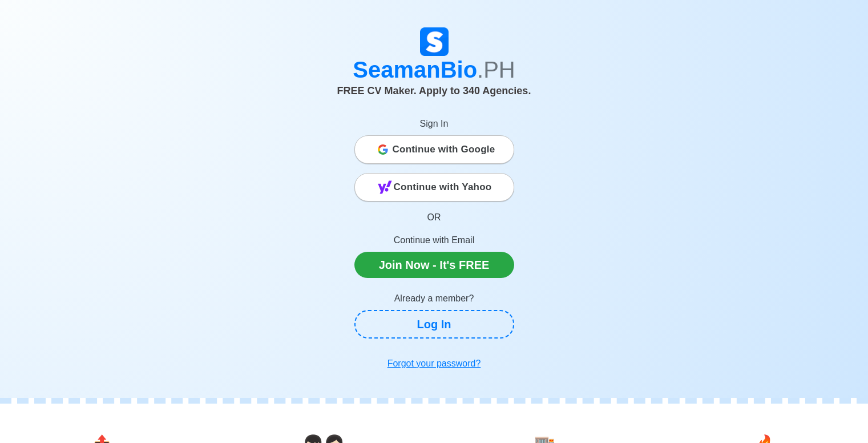  Describe the element at coordinates (435, 187) in the screenshot. I see `button: Continue with Yahoo` at that location.